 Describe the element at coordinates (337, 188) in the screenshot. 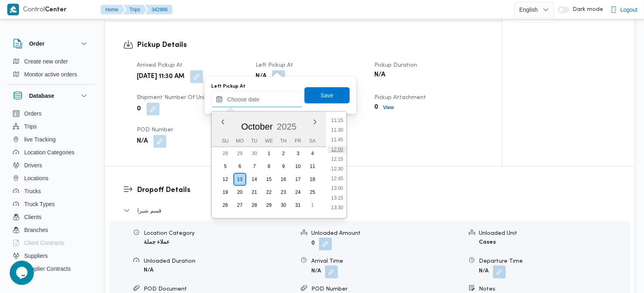

I see `li: 13:00` at that location.